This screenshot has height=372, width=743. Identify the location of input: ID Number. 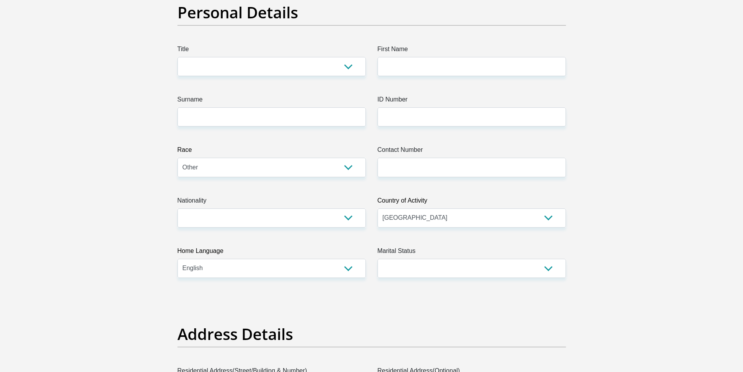
(472, 117).